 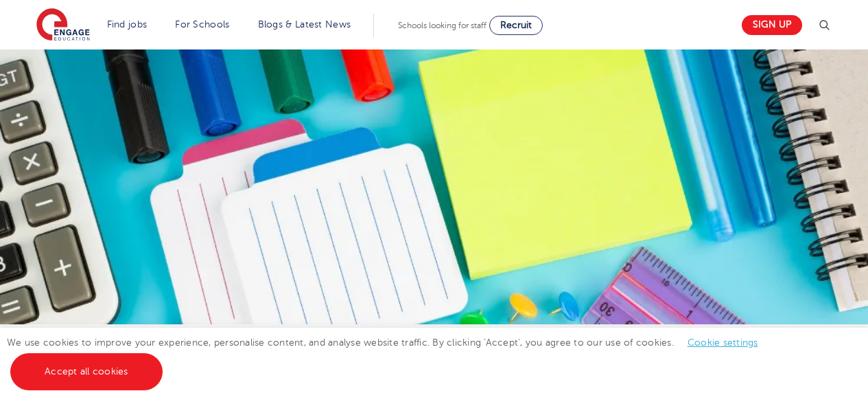 What do you see at coordinates (127, 24) in the screenshot?
I see `a: Find jobs` at bounding box center [127, 24].